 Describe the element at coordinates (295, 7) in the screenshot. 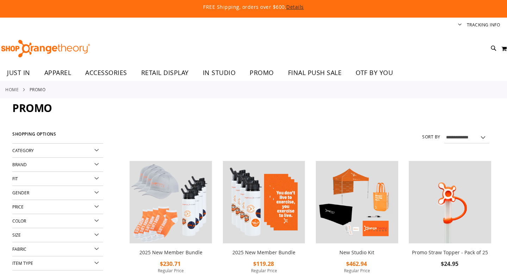

I see `a: Details` at that location.